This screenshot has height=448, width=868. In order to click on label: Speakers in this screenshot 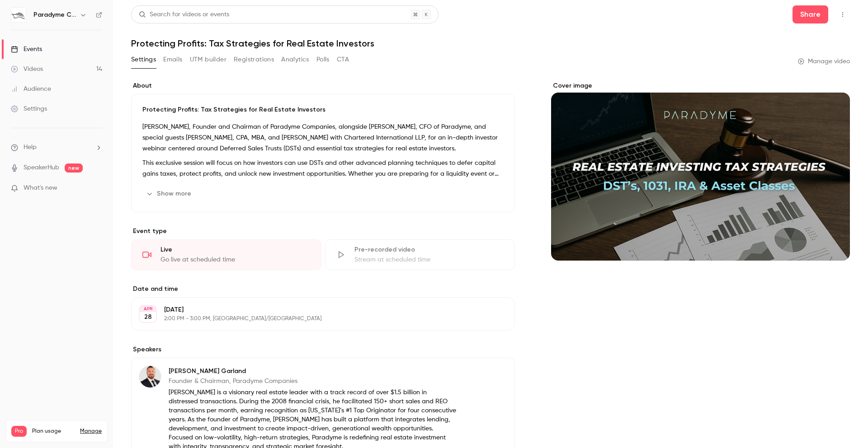, I will do `click(322, 350)`.